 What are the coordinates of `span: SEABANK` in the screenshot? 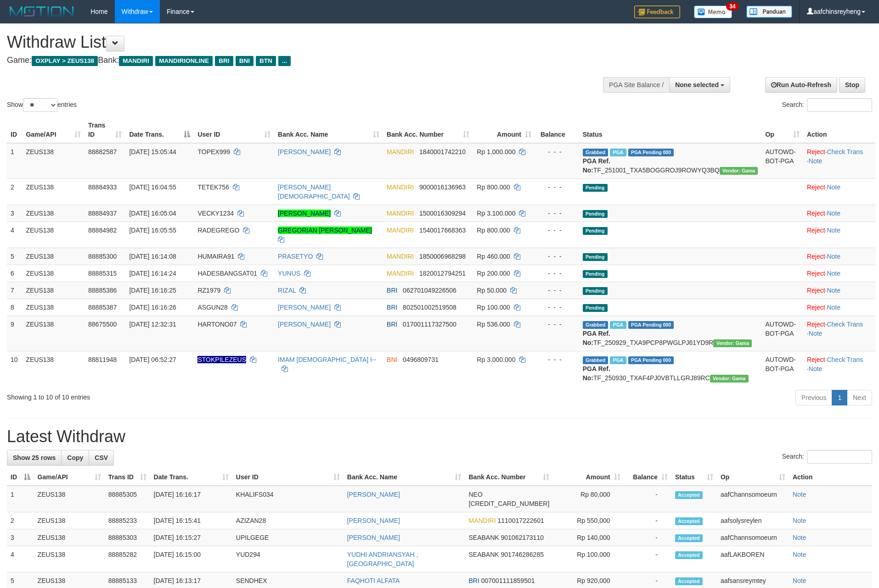 It's located at (484, 538).